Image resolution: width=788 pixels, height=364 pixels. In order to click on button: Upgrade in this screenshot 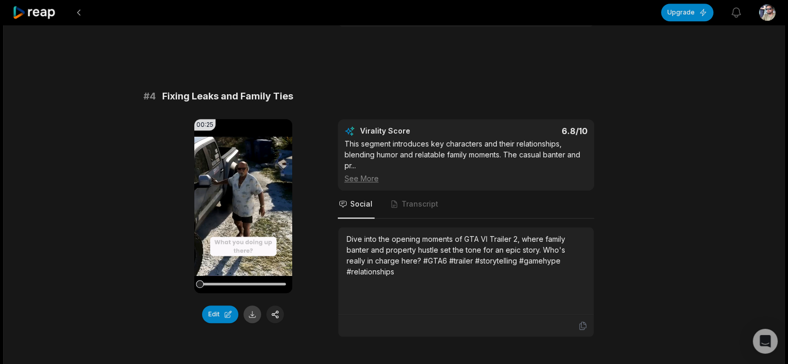, I will do `click(687, 12)`.